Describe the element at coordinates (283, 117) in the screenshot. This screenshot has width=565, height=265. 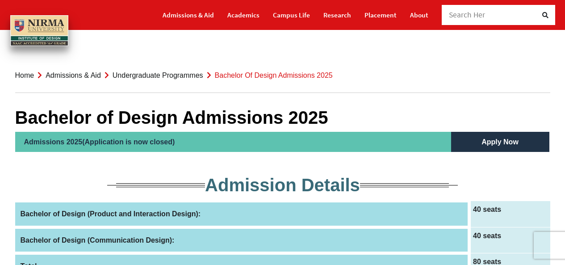
I see `h1: Bachelor of Design Admissions 2025` at that location.